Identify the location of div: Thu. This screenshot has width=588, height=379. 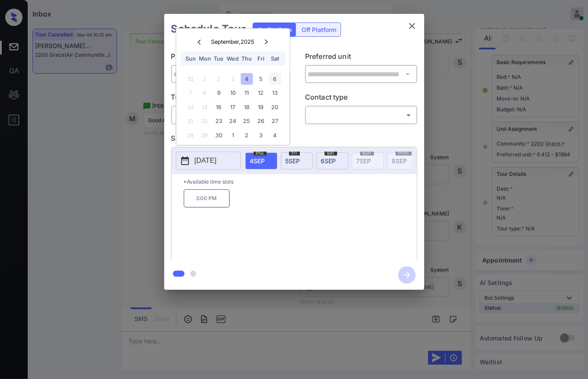
(247, 58).